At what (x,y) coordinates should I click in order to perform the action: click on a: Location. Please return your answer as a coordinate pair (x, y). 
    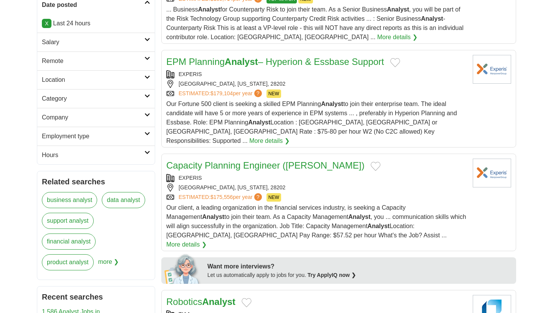
    Looking at the image, I should click on (96, 80).